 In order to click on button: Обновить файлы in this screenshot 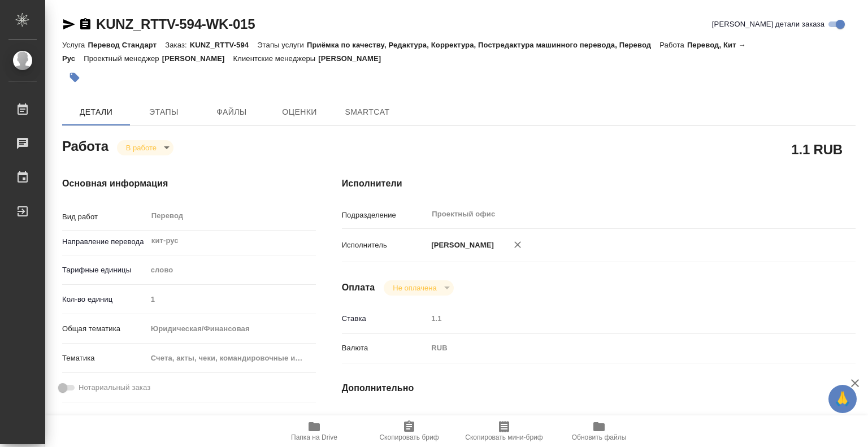, I will do `click(599, 431)`.